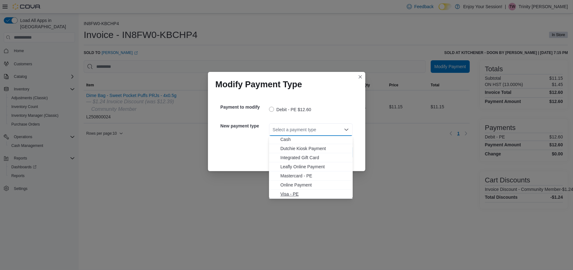 The width and height of the screenshot is (573, 270). Describe the element at coordinates (360, 77) in the screenshot. I see `button: Closes this modal window` at that location.